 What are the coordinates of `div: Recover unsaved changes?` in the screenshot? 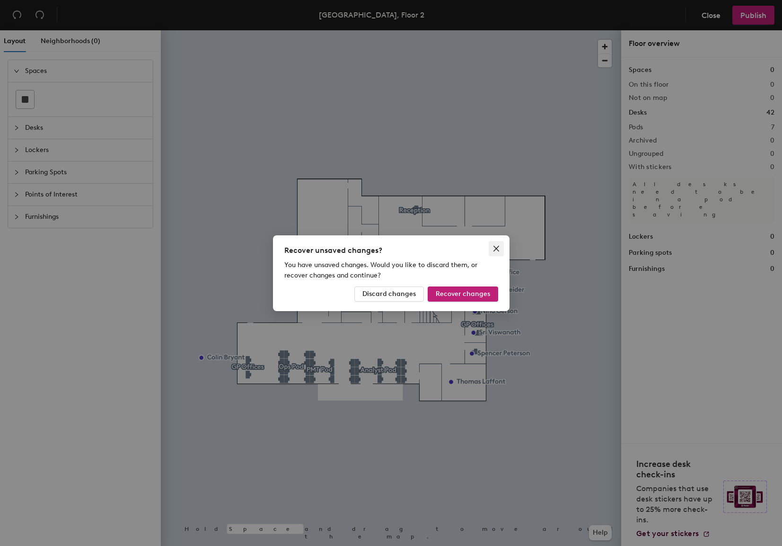 It's located at (391, 250).